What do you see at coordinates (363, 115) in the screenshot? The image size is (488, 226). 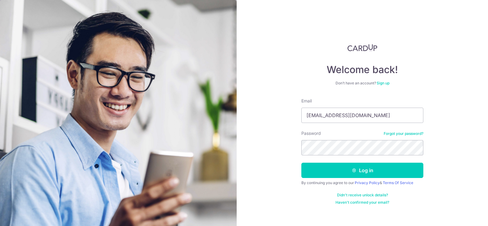 I see `input: Enter your Email` at bounding box center [363, 115].